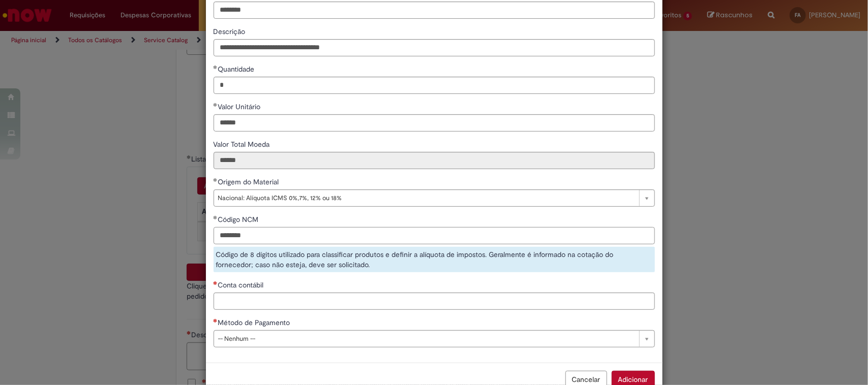 This screenshot has width=868, height=385. I want to click on input: Conta contábil, so click(434, 301).